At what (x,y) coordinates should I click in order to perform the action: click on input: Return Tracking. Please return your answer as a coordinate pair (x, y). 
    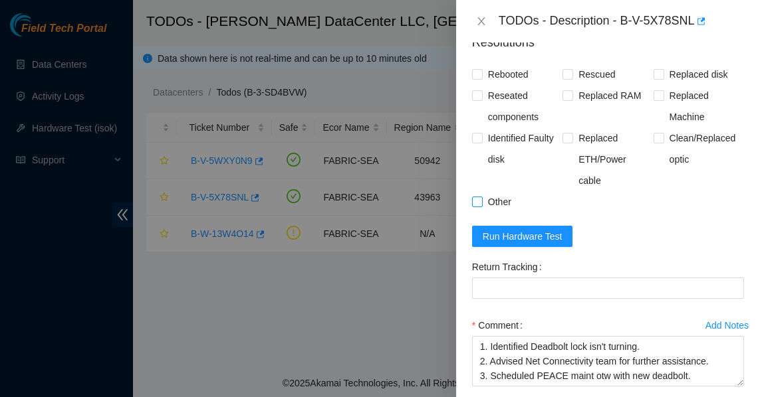
    Looking at the image, I should click on (607, 288).